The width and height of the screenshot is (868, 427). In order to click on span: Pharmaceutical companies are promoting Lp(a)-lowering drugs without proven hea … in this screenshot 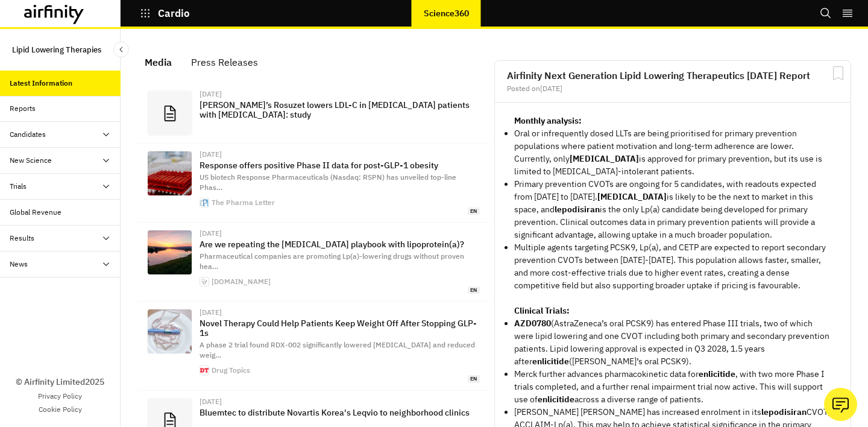, I will do `click(332, 261)`.